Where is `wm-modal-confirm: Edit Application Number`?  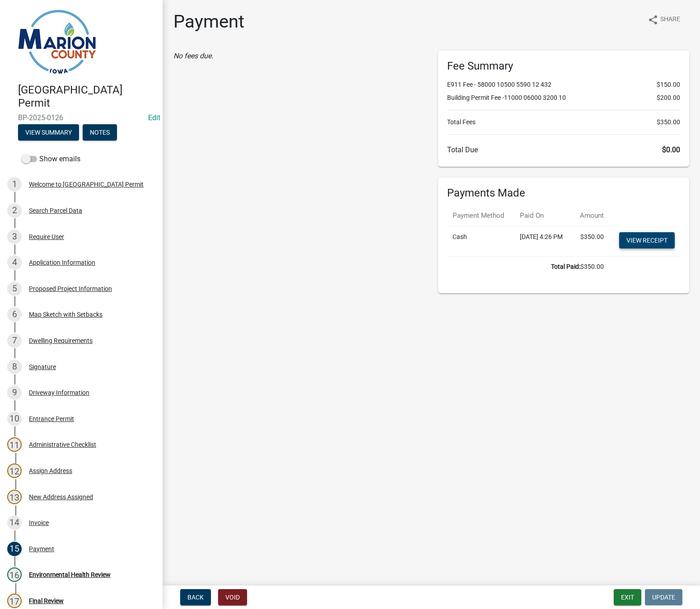 wm-modal-confirm: Edit Application Number is located at coordinates (154, 117).